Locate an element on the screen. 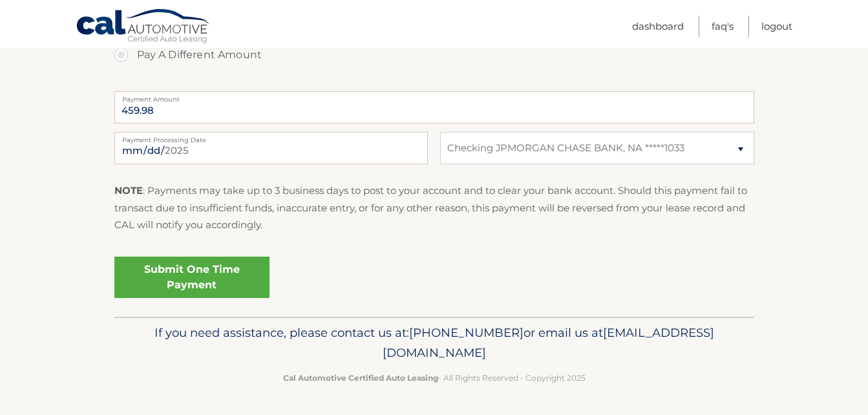 Image resolution: width=868 pixels, height=415 pixels. strong: Cal Automotive Certified Auto Leasing is located at coordinates (361, 378).